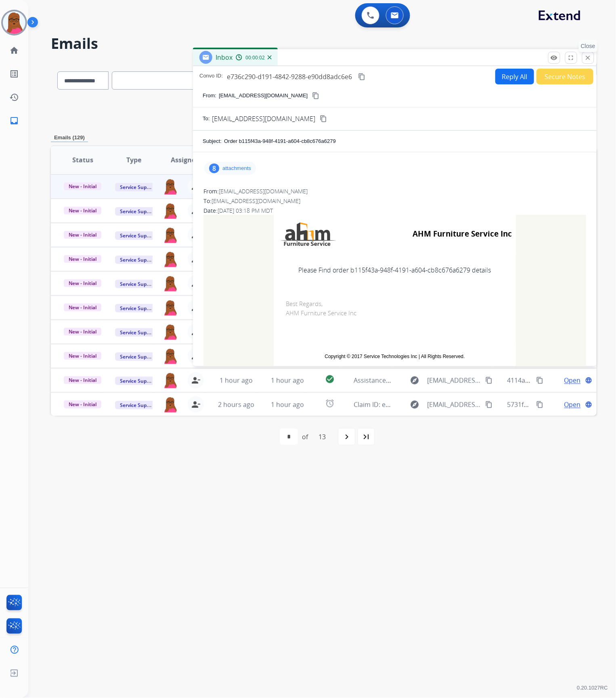 The height and width of the screenshot is (698, 616). I want to click on mat-icon: inbox, so click(14, 121).